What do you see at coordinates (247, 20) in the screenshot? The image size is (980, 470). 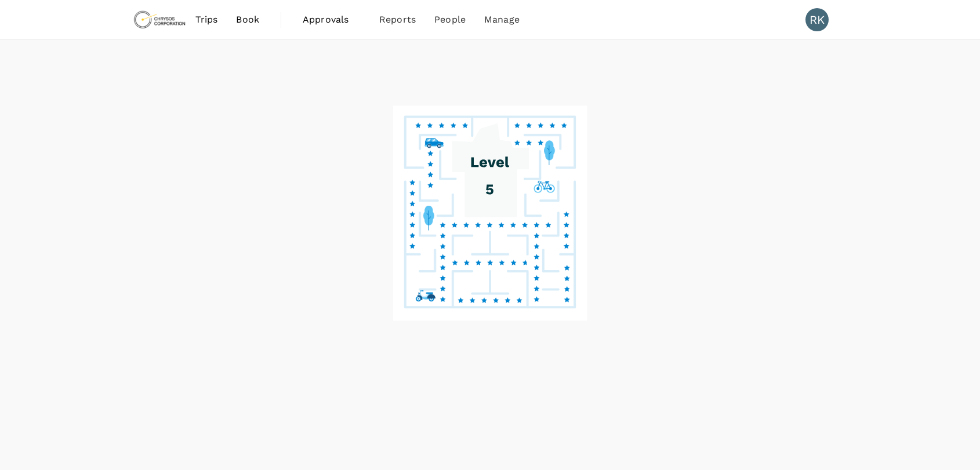 I see `span: Book` at bounding box center [247, 20].